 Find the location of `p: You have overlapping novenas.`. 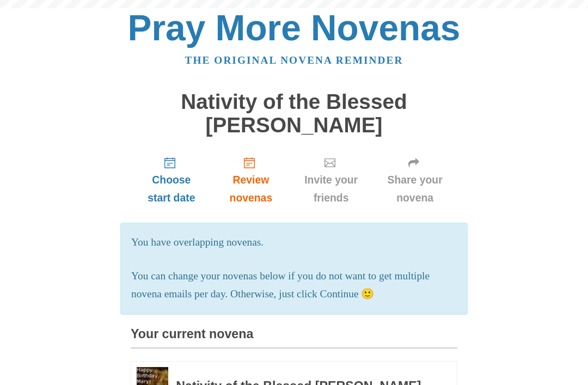

p: You have overlapping novenas. is located at coordinates (294, 242).